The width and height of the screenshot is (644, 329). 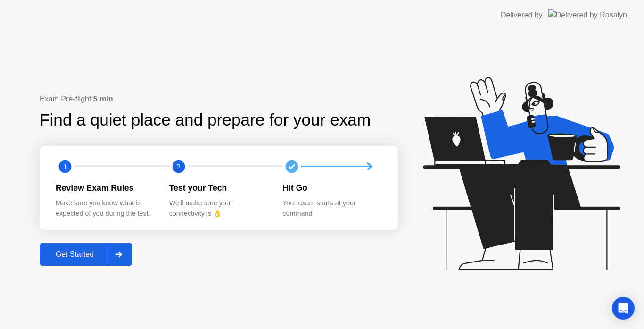 I want to click on button: Get Started, so click(x=85, y=254).